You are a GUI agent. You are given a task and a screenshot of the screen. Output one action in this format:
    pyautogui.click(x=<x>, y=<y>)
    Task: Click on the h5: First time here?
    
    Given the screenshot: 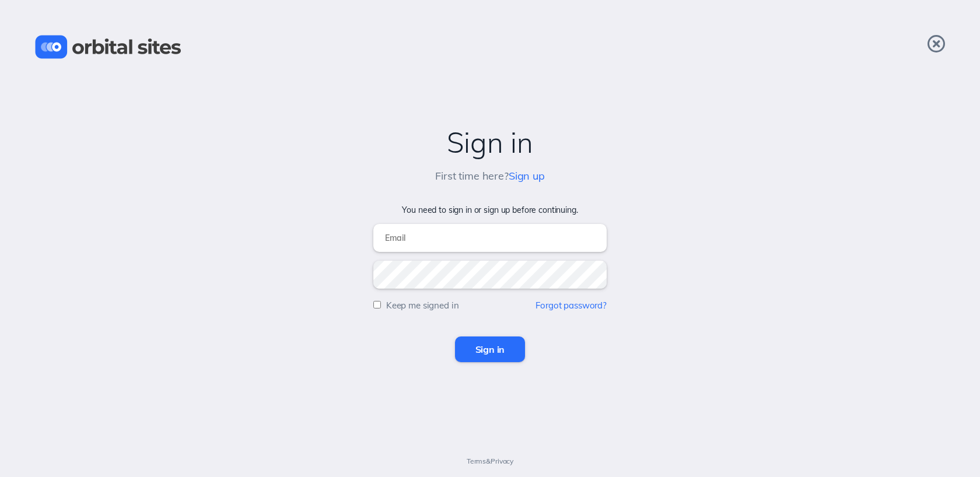 What is the action you would take?
    pyautogui.click(x=490, y=176)
    